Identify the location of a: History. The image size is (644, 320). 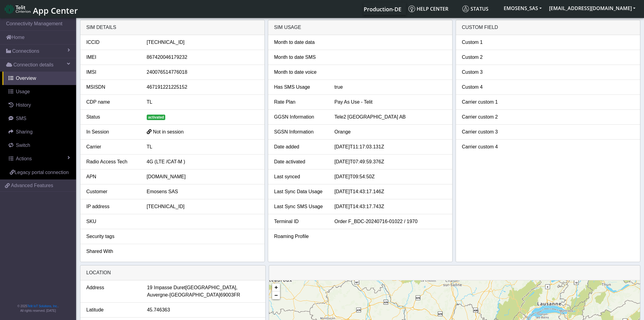
(39, 105).